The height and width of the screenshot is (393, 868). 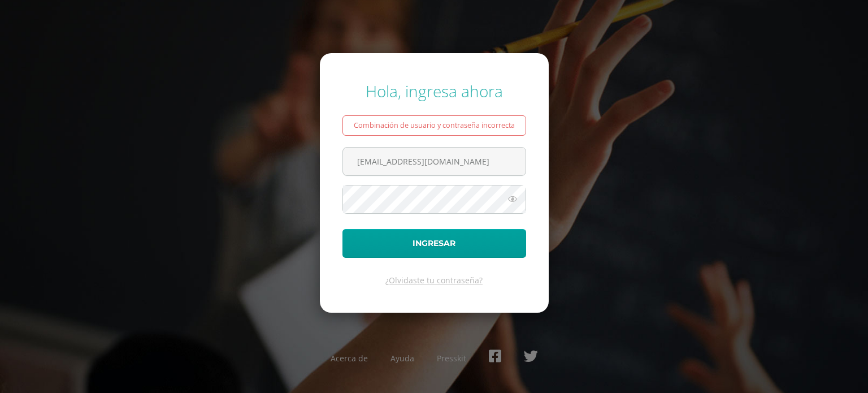 I want to click on a: ¿Olvidaste tu contraseña?, so click(x=434, y=279).